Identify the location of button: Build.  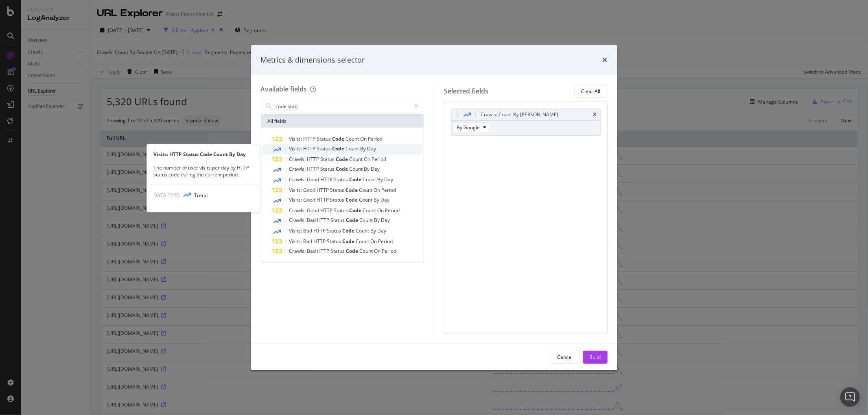
(595, 358).